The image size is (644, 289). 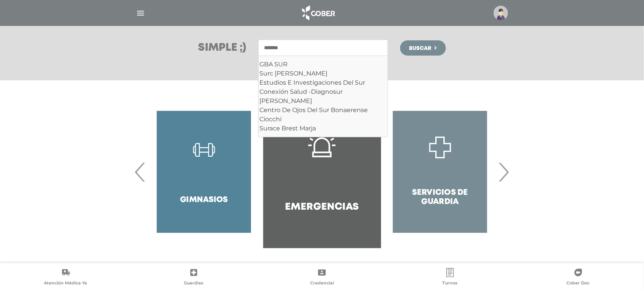 What do you see at coordinates (501, 13) in the screenshot?
I see `img: profile-placeholder.svg` at bounding box center [501, 13].